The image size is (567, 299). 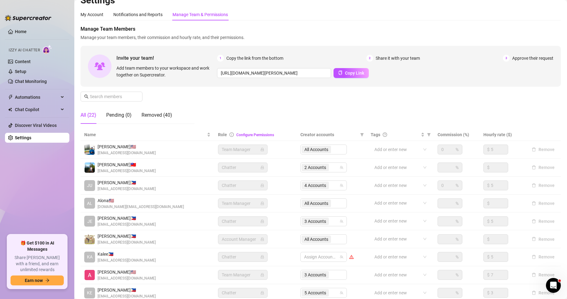 What do you see at coordinates (86, 97) in the screenshot?
I see `span: search` at bounding box center [86, 97].